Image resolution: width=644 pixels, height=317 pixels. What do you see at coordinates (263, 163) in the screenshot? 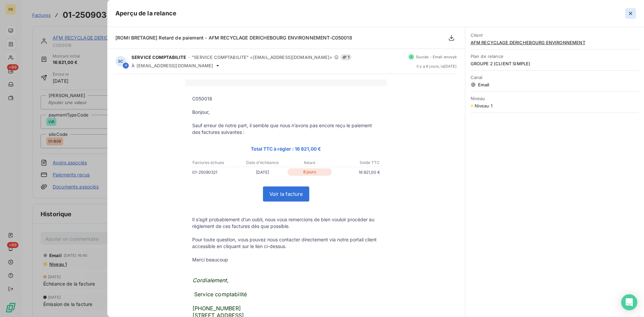
I see `p: Date d'échéance` at bounding box center [263, 163].